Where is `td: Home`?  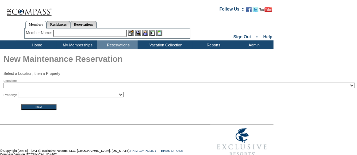 td: Home is located at coordinates (36, 45).